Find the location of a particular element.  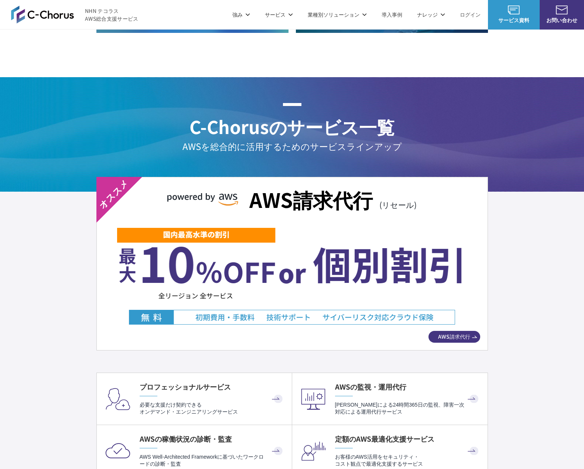

a: powered by AWS AWS請求代行(リセール) 最大10%OFFor個別割引(EC2 15%OFF・CloudFront 65%OFFなど) 初期費用・手数料、技術サポート、サイバー対... is located at coordinates (292, 264).